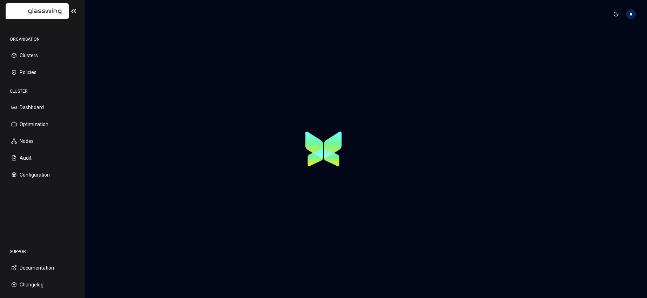 This screenshot has width=647, height=298. I want to click on button: Clusters, so click(42, 55).